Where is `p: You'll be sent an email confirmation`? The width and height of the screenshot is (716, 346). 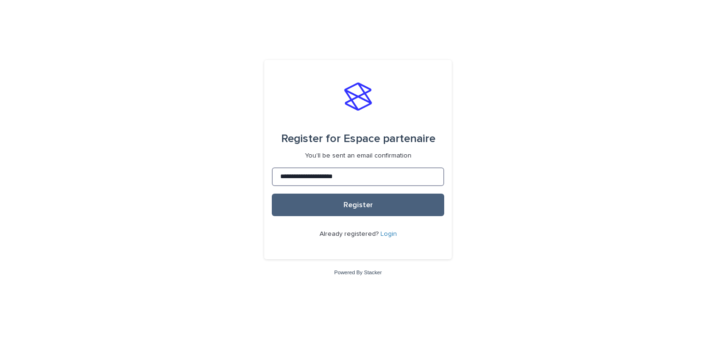
p: You'll be sent an email confirmation is located at coordinates (358, 156).